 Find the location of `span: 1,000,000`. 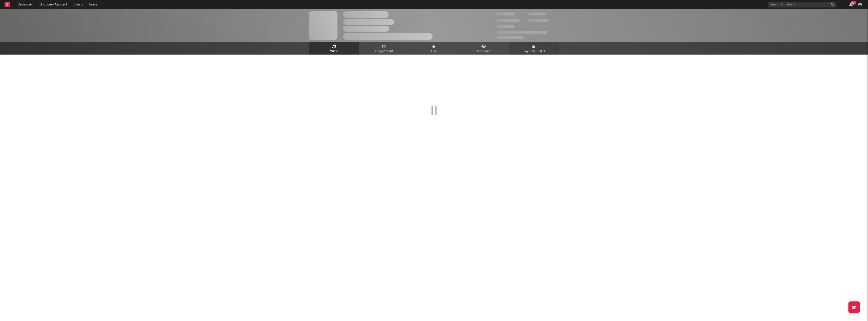

span: 1,000,000 is located at coordinates (538, 20).